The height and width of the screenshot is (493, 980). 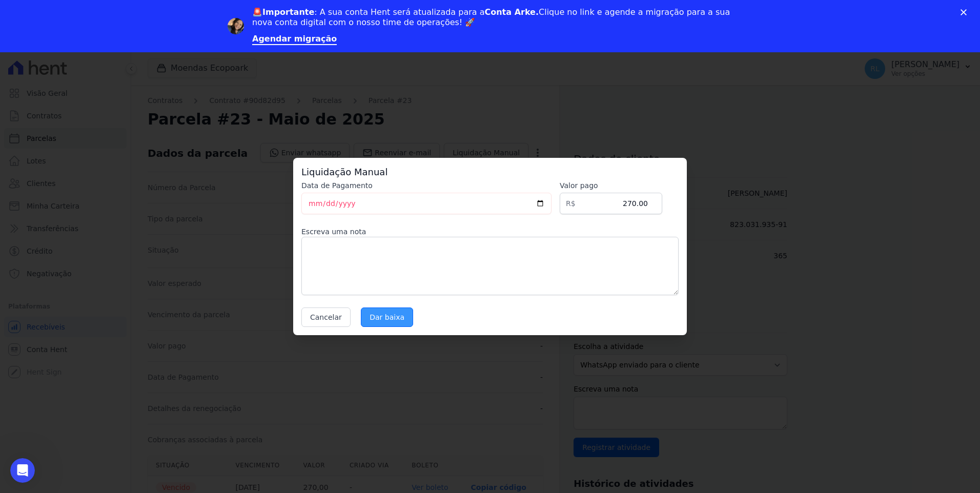 I want to click on b: 🚨Importante, so click(x=283, y=11).